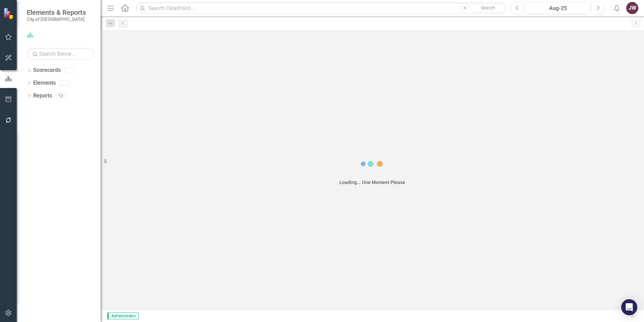 The image size is (644, 322). What do you see at coordinates (630, 308) in the screenshot?
I see `div: Open Intercom Messenger` at bounding box center [630, 308].